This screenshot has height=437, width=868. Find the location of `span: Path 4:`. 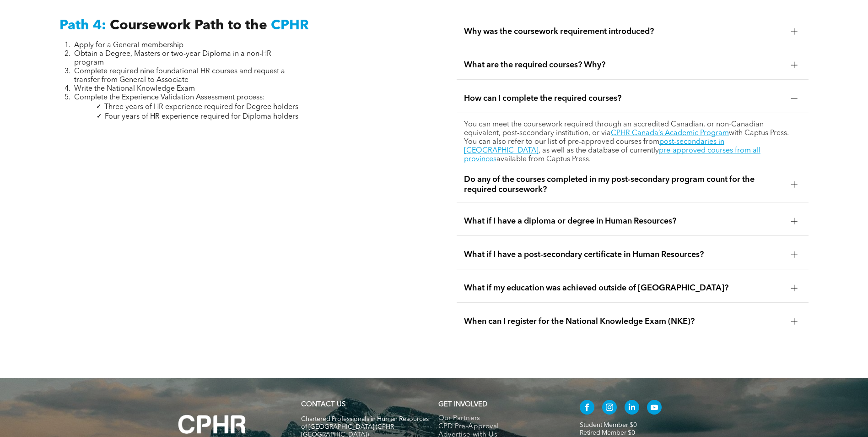

span: Path 4: is located at coordinates (83, 26).